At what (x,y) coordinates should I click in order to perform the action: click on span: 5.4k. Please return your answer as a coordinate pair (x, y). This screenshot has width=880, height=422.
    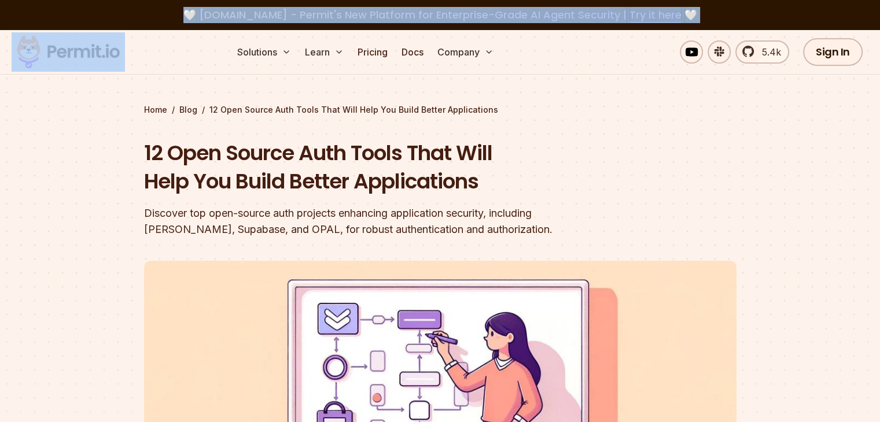
    Looking at the image, I should click on (768, 52).